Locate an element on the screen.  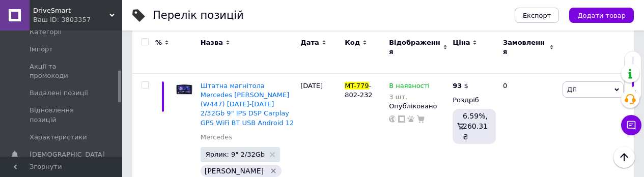
button: Експорт is located at coordinates (537, 16).